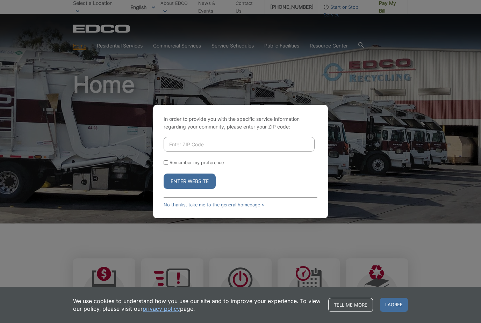 The width and height of the screenshot is (481, 323). What do you see at coordinates (240, 123) in the screenshot?
I see `p: In order to provide you with the specific service information regarding your community, please en...` at bounding box center [240, 123].